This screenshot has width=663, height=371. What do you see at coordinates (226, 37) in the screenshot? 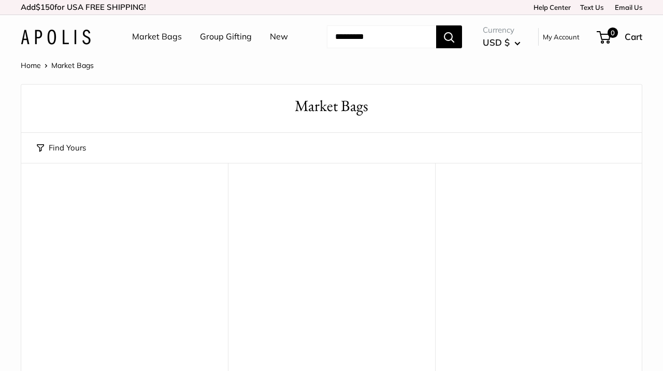
I see `a: Group Gifting` at bounding box center [226, 37].